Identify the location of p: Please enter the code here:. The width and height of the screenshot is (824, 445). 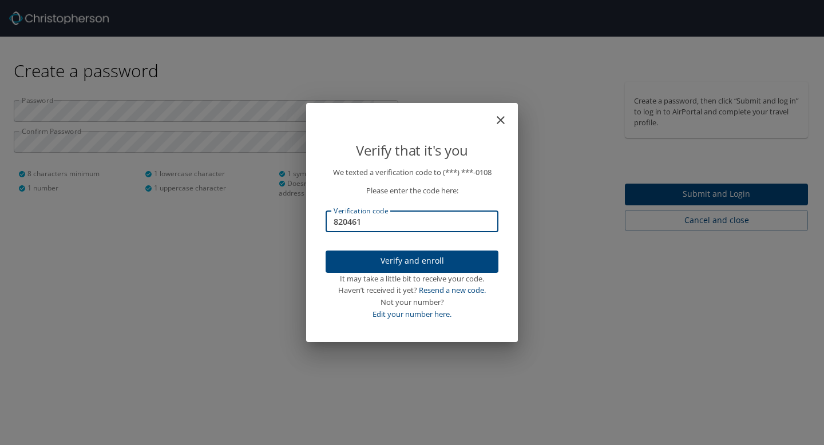
(412, 191).